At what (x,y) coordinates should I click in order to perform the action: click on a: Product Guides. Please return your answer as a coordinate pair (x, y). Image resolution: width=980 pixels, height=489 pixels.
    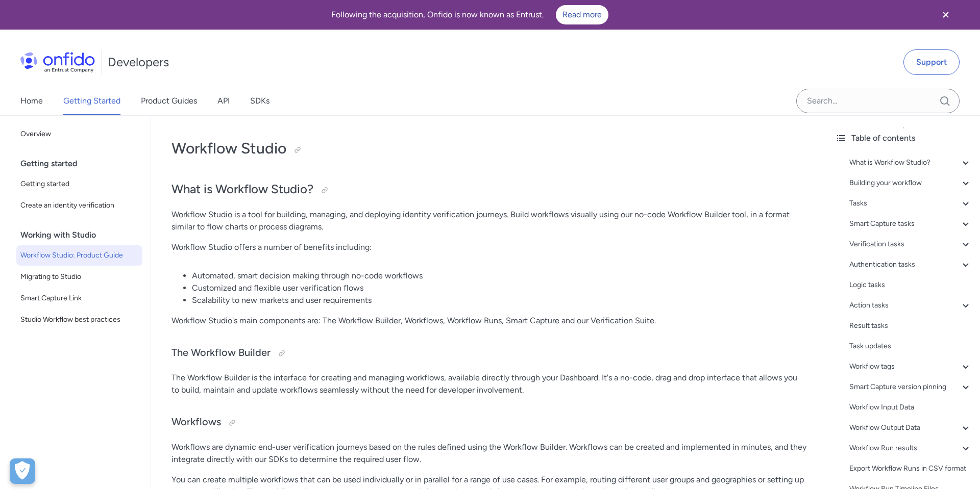
    Looking at the image, I should click on (169, 101).